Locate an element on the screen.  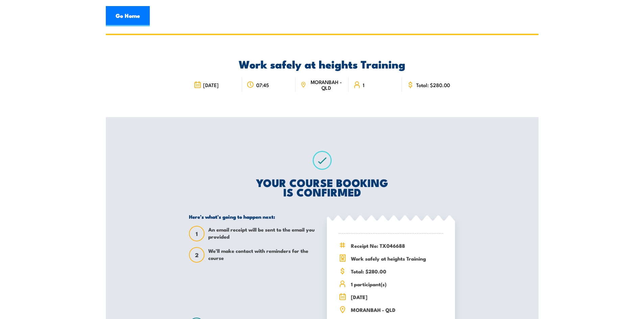
span: Work safely at heights Training is located at coordinates (397, 258).